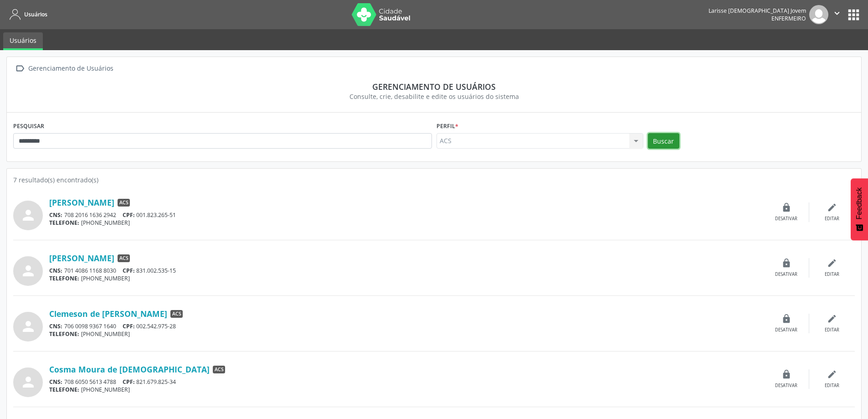  I want to click on button: Buscar, so click(663, 141).